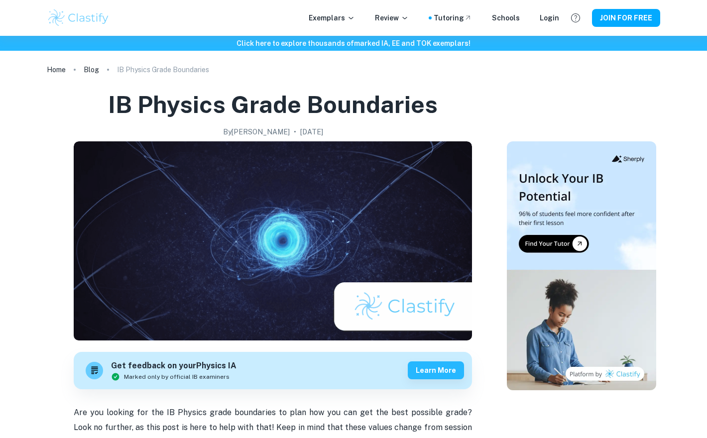 The width and height of the screenshot is (707, 438). What do you see at coordinates (581, 266) in the screenshot?
I see `img: Thumbnail` at bounding box center [581, 266].